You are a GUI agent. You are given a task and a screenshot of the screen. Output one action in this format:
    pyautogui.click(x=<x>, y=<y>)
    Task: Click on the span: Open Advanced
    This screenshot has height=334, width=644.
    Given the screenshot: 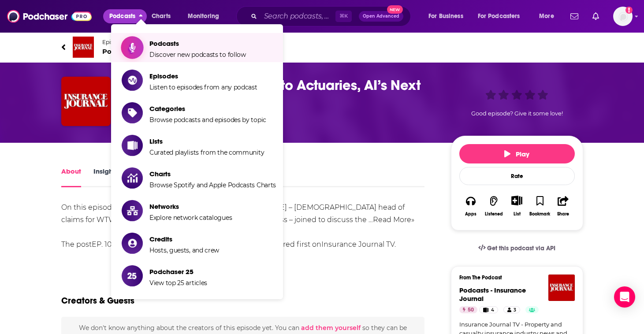 What is the action you would take?
    pyautogui.click(x=381, y=16)
    